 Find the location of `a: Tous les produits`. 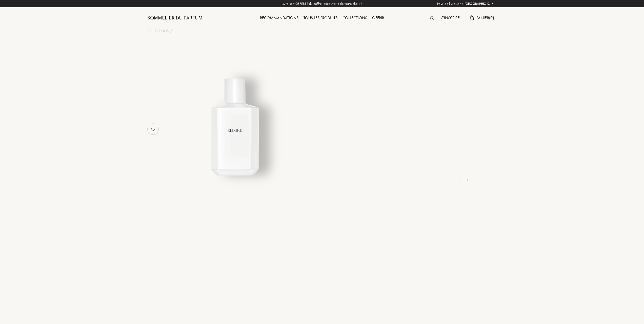

a: Tous les produits is located at coordinates (321, 18).